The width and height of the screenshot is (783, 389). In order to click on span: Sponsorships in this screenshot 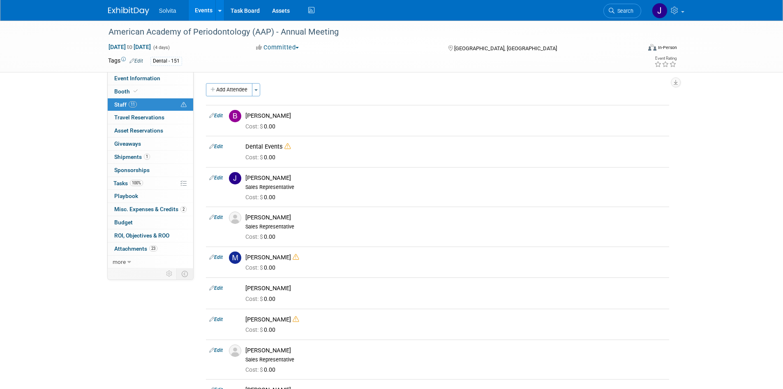, I will do `click(132, 170)`.